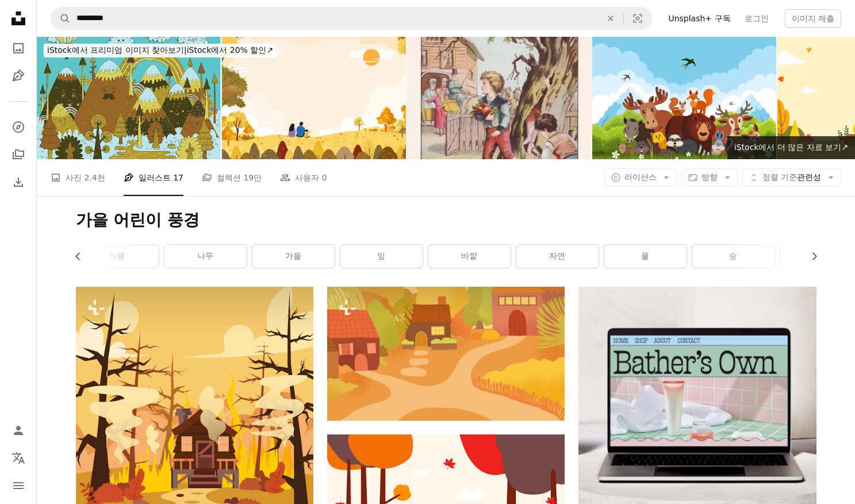  Describe the element at coordinates (232, 178) in the screenshot. I see `a: 컬렉션 19만` at that location.